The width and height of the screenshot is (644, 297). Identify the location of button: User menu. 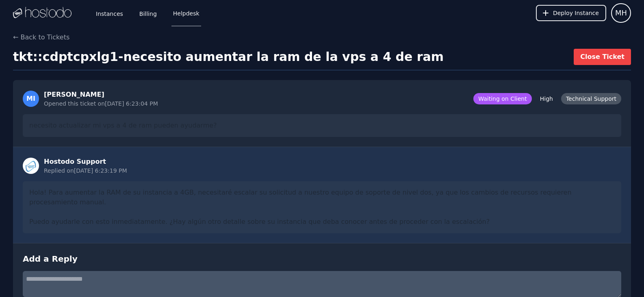
(621, 13).